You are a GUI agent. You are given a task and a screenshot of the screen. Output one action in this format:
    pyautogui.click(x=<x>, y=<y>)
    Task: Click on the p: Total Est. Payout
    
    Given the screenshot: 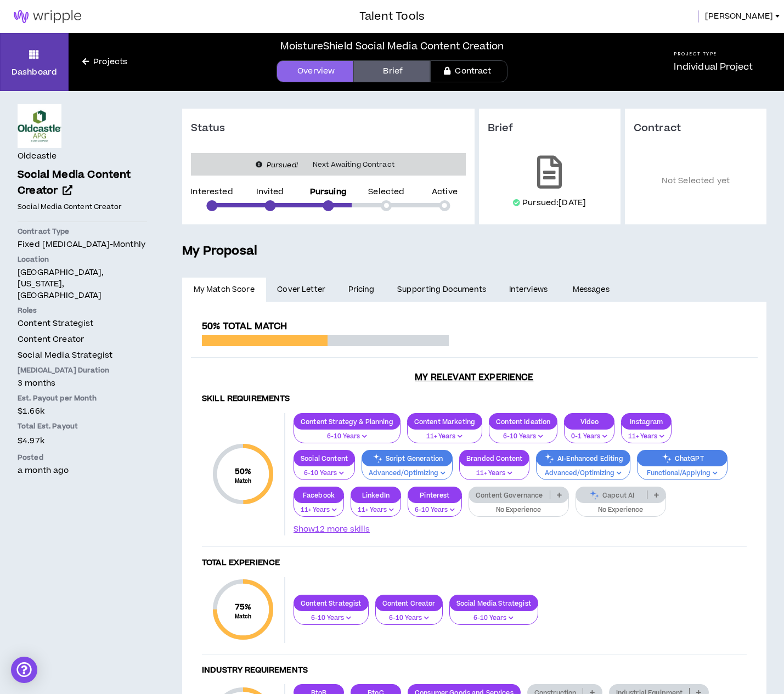 What is the action you would take?
    pyautogui.click(x=83, y=427)
    